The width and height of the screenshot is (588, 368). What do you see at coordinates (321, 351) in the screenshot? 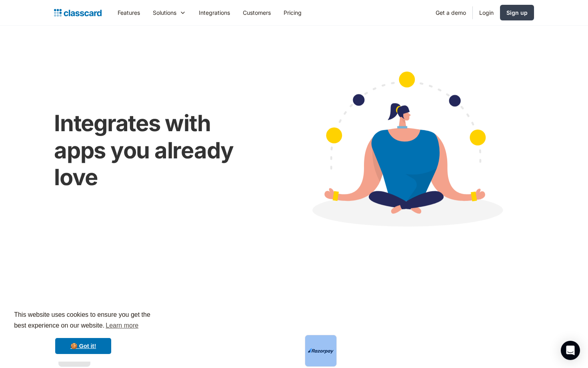
I see `img: Razorpay` at bounding box center [321, 351].